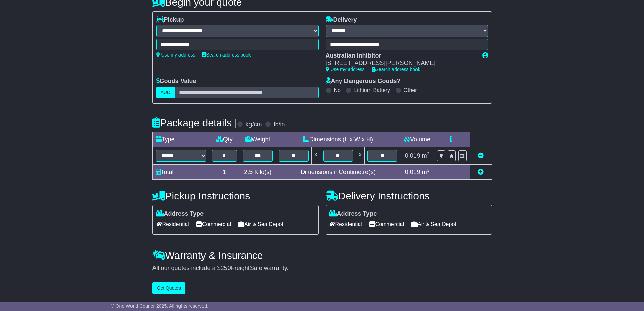 The image size is (644, 311). I want to click on td: Type, so click(181, 139).